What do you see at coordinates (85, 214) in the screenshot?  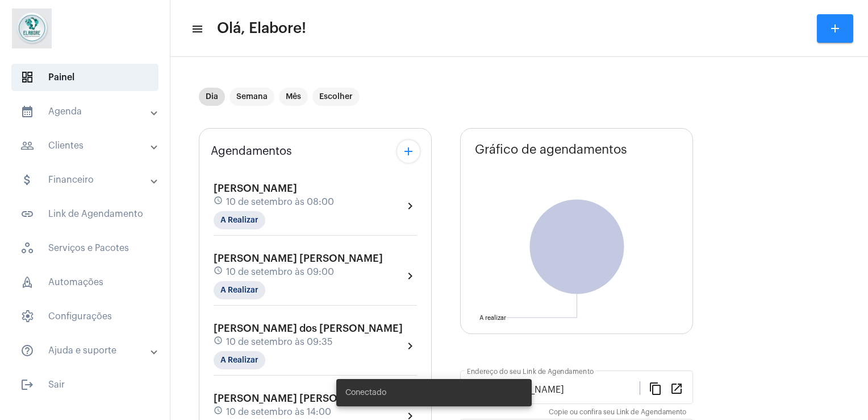 I see `span: Link de Agendamento` at bounding box center [85, 214].